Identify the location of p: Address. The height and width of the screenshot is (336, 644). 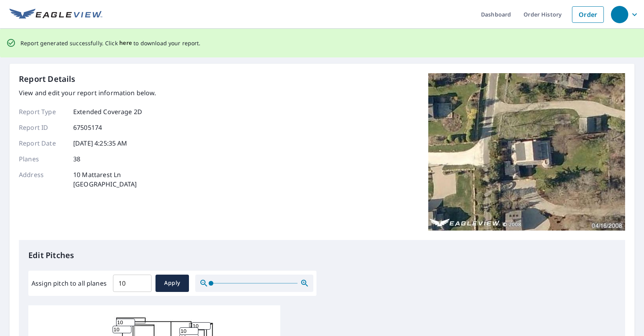
(42, 179).